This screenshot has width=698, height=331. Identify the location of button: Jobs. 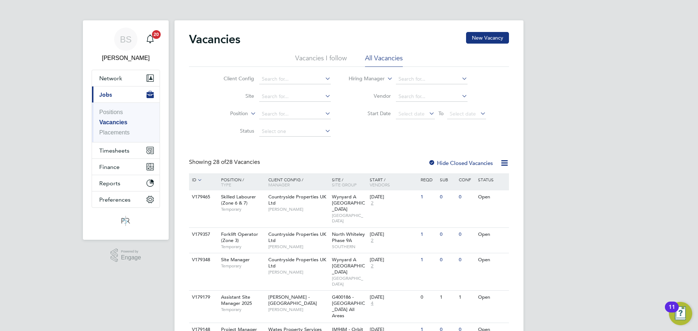
(126, 95).